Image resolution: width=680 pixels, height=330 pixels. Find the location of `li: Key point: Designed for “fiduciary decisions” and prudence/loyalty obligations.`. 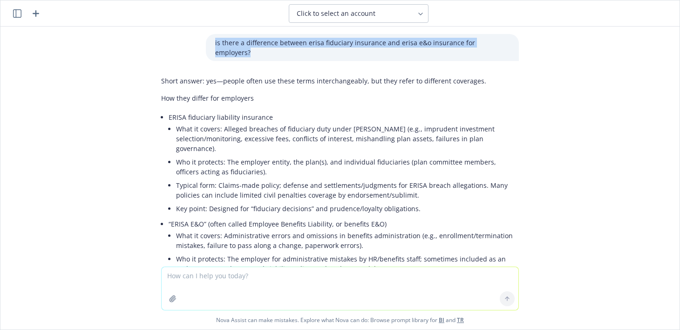

li: Key point: Designed for “fiduciary decisions” and prudence/loyalty obligations. is located at coordinates (347, 208).